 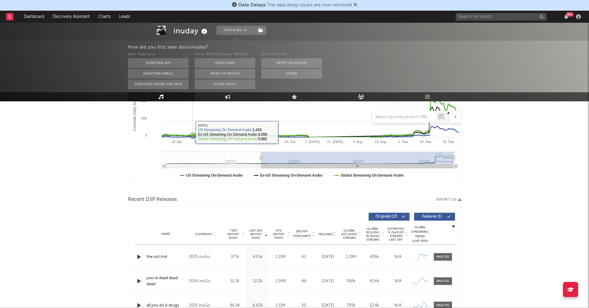 What do you see at coordinates (566, 17) in the screenshot?
I see `button: 99+` at bounding box center [566, 17].